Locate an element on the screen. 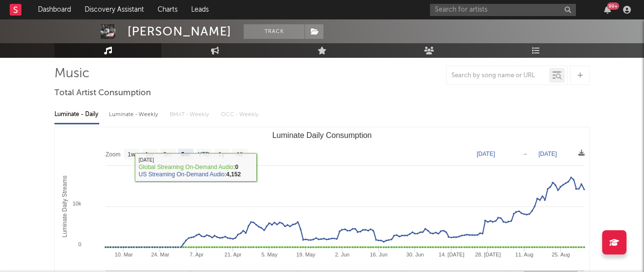 The image size is (644, 272). div: 99 + is located at coordinates (613, 6).